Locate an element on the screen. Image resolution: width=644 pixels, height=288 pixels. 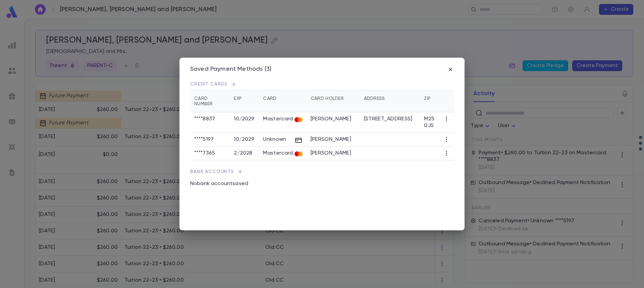
th: Card Holder is located at coordinates (333, 101).